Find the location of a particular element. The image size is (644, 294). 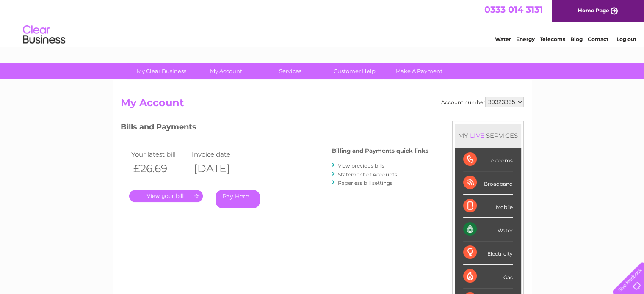

span: 0333 014 3131 is located at coordinates (513, 9).